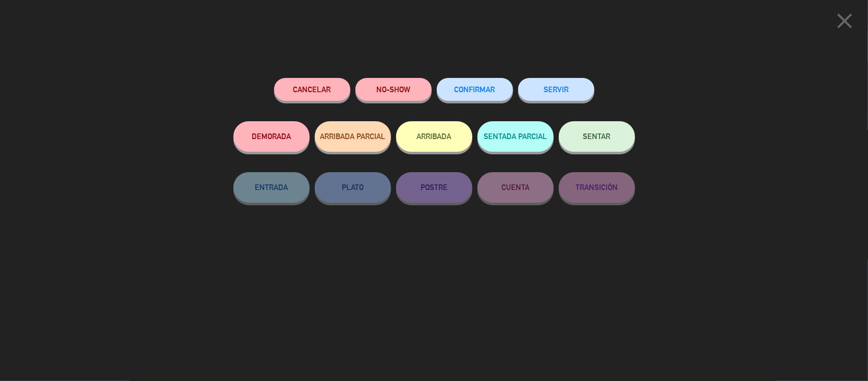 This screenshot has width=868, height=381. I want to click on button: ARRIBADA PARCIAL, so click(353, 136).